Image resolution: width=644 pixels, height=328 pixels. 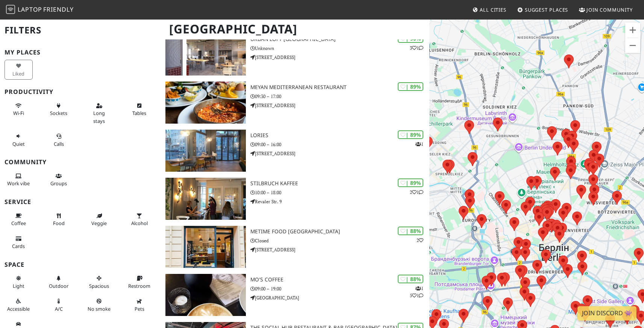 I want to click on h3: Mo's Coffee, so click(x=340, y=280).